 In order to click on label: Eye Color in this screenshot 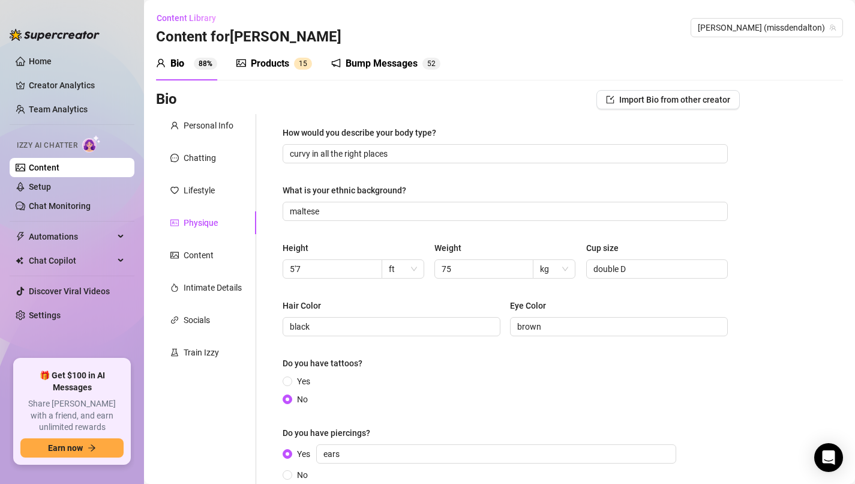, I will do `click(532, 306)`.